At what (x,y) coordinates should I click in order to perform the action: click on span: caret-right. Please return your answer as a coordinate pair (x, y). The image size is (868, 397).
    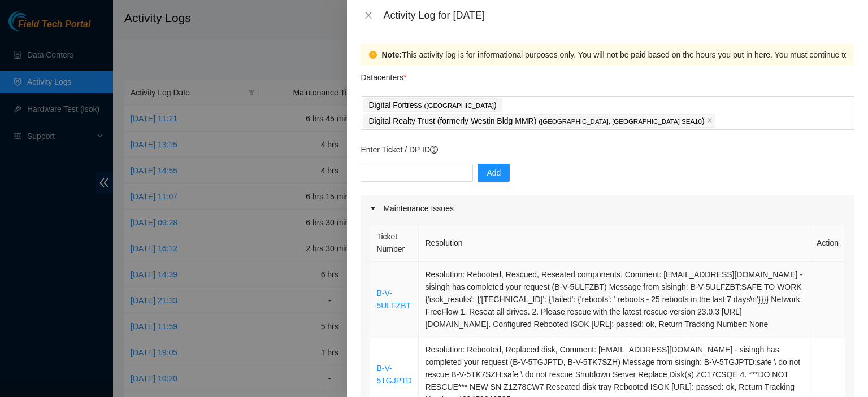
    Looking at the image, I should click on (373, 209).